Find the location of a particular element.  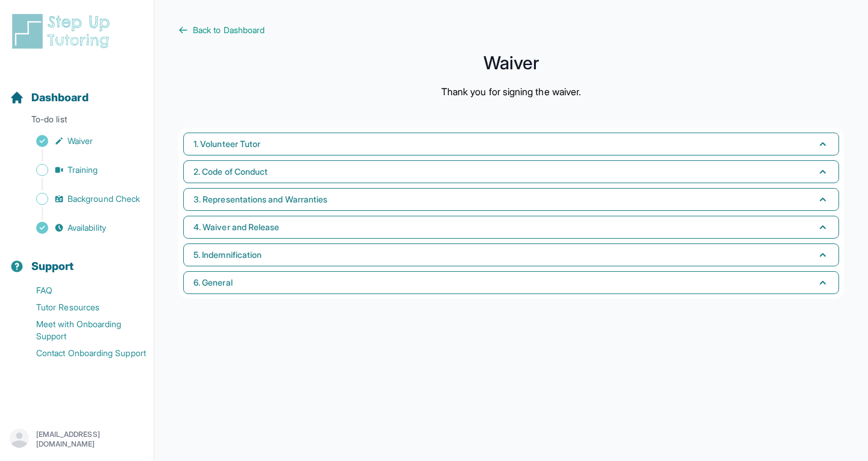

span: 6. General is located at coordinates (213, 283).